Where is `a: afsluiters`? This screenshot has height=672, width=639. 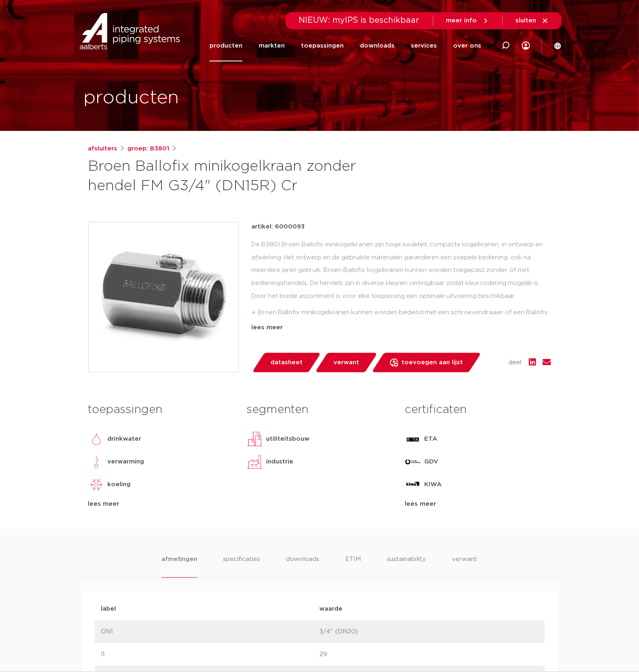 a: afsluiters is located at coordinates (103, 149).